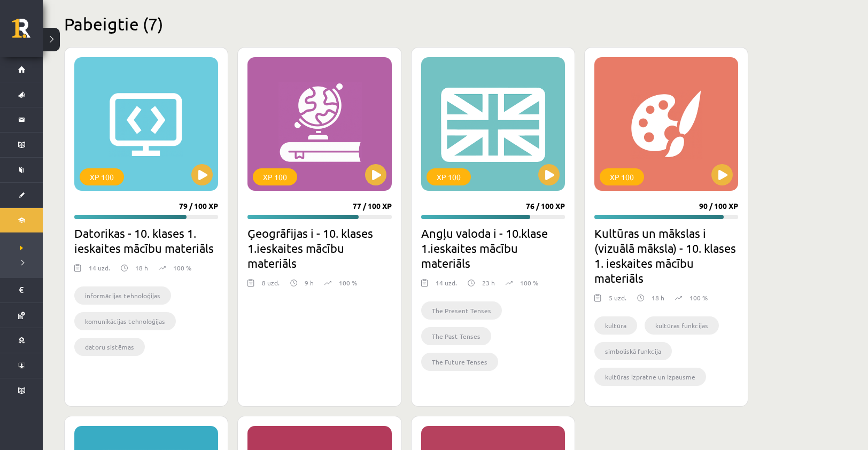 This screenshot has width=868, height=450. Describe the element at coordinates (617, 301) in the screenshot. I see `div: 5 uzd.` at that location.